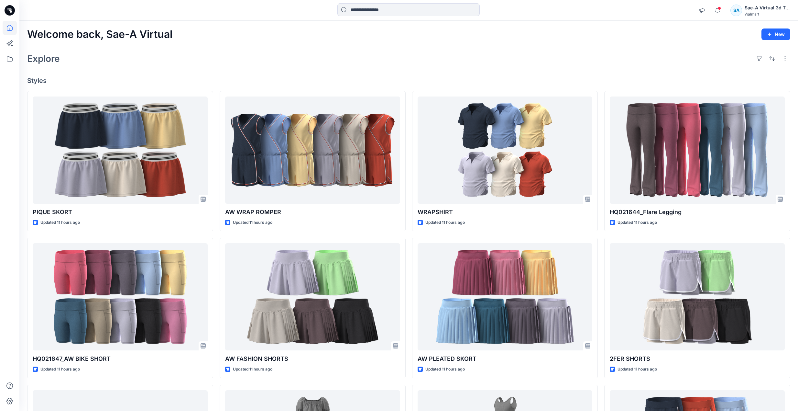  What do you see at coordinates (697, 150) in the screenshot?
I see `a: HQ021644_Flare Legging` at bounding box center [697, 150].